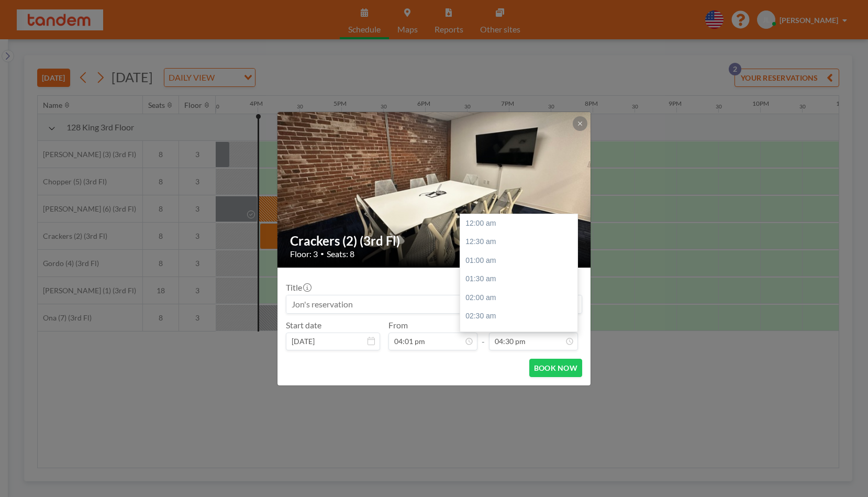 The image size is (868, 497). Describe the element at coordinates (434, 189) in the screenshot. I see `img: 537.jpg` at that location.